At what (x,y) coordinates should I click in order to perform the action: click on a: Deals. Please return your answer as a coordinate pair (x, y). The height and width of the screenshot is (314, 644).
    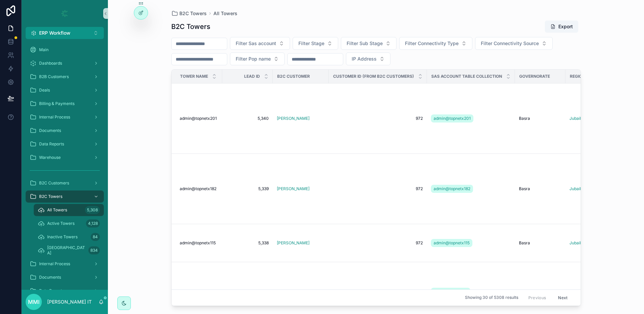
    Looking at the image, I should click on (65, 90).